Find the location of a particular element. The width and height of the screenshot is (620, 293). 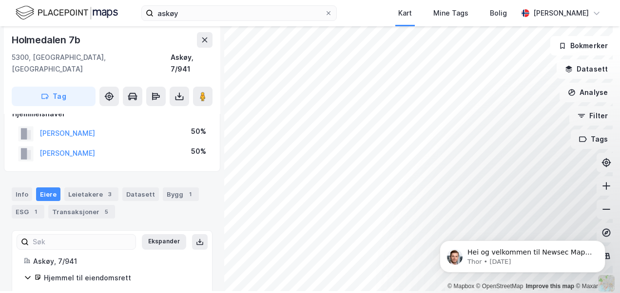

input: Søk på adresse, matrikkel, gårdeiere, leietakere eller personer is located at coordinates (239, 13).